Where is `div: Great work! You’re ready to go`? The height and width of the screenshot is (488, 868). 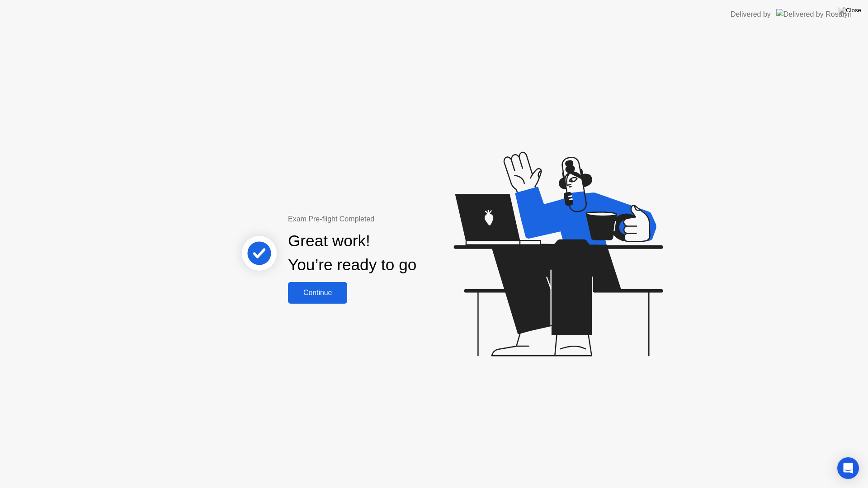
div: Great work! You’re ready to go is located at coordinates (352, 253).